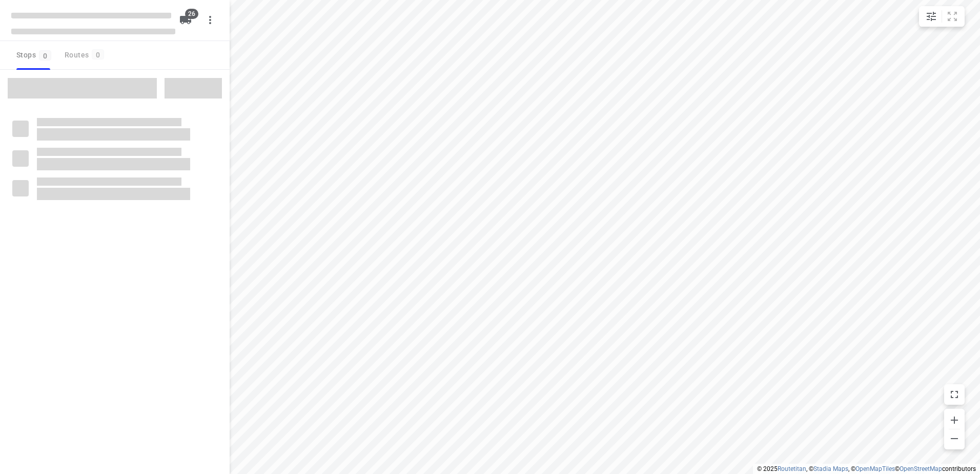  I want to click on a: OpenStreetMap, so click(920, 469).